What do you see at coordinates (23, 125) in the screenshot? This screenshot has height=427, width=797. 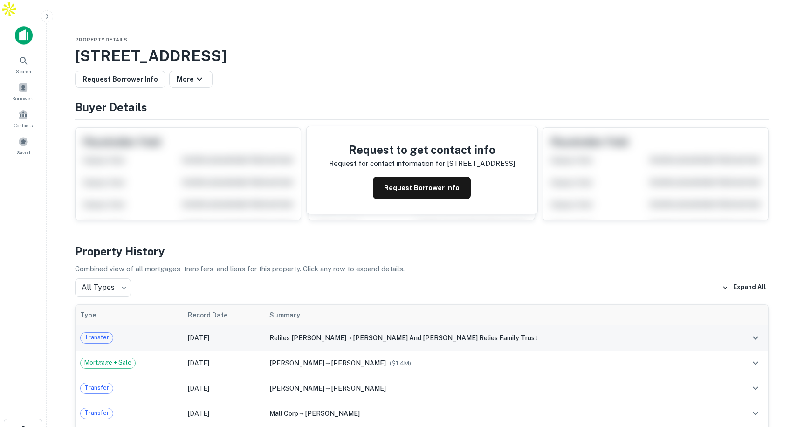 I see `span: Contacts` at bounding box center [23, 125].